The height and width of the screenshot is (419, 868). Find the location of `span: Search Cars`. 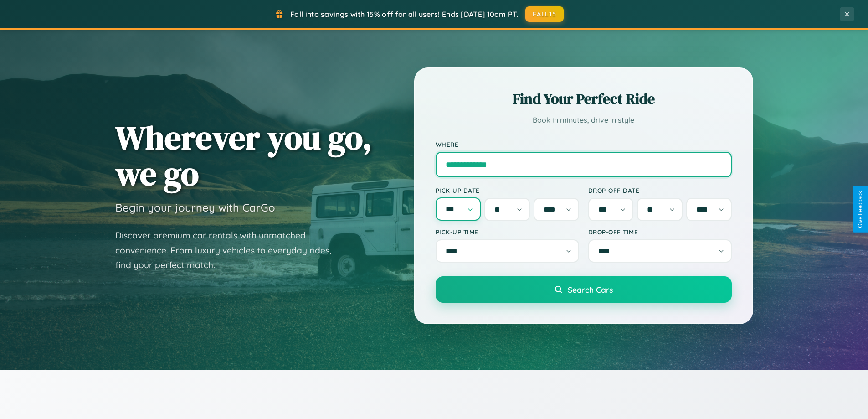

span: Search Cars is located at coordinates (590, 289).